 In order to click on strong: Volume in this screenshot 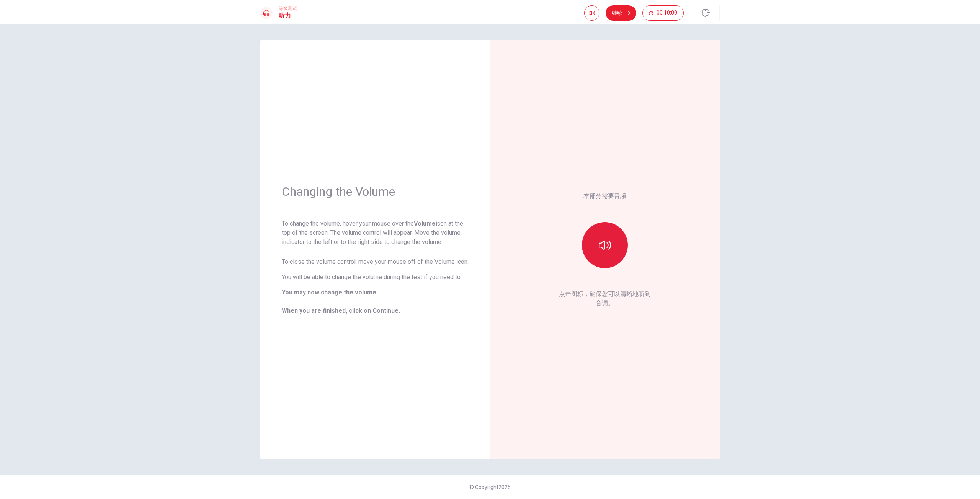, I will do `click(424, 223)`.